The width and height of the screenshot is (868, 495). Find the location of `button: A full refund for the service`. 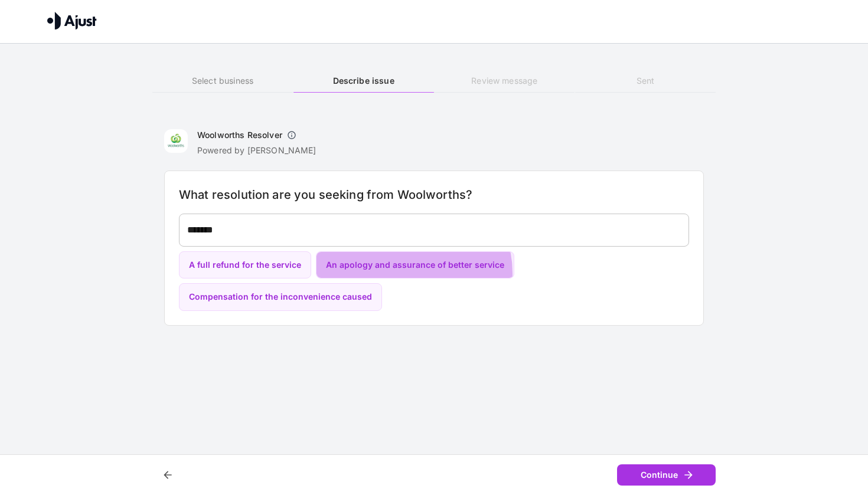

button: A full refund for the service is located at coordinates (245, 265).